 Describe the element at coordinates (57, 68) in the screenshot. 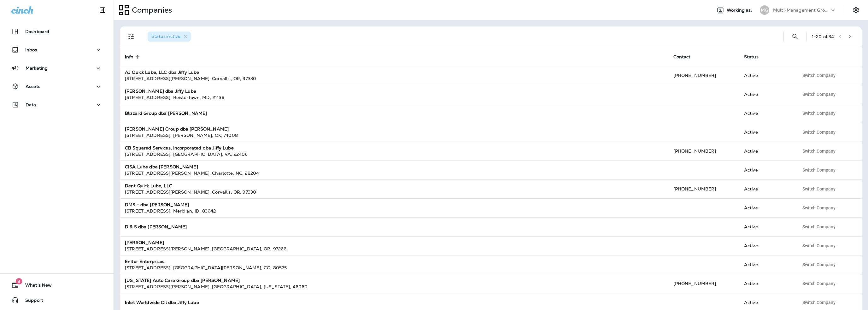

I see `button: Marketing` at that location.